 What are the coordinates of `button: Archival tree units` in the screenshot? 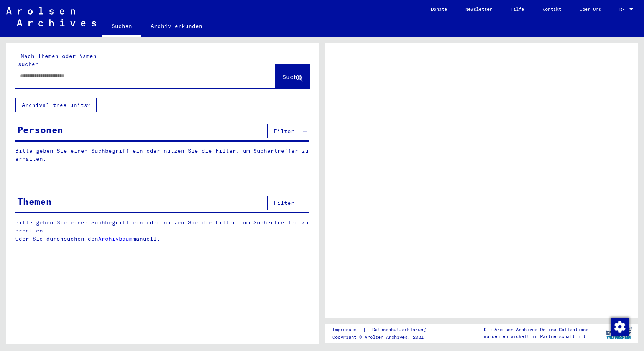 It's located at (56, 105).